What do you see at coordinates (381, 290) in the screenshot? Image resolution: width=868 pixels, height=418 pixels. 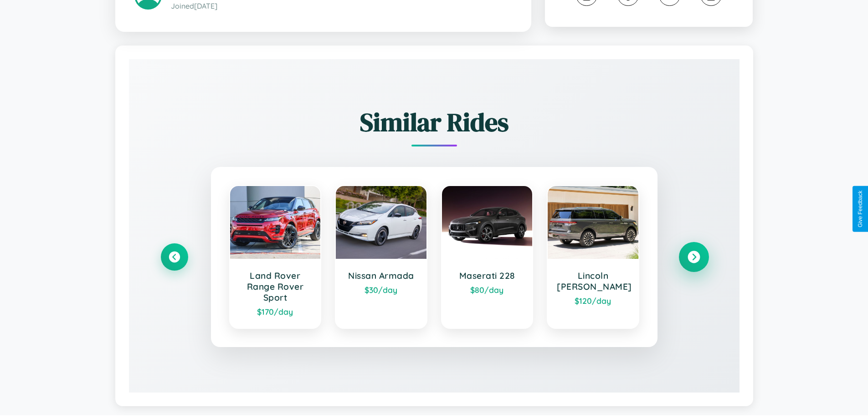 I see `div: $ 30 /day` at bounding box center [381, 290].